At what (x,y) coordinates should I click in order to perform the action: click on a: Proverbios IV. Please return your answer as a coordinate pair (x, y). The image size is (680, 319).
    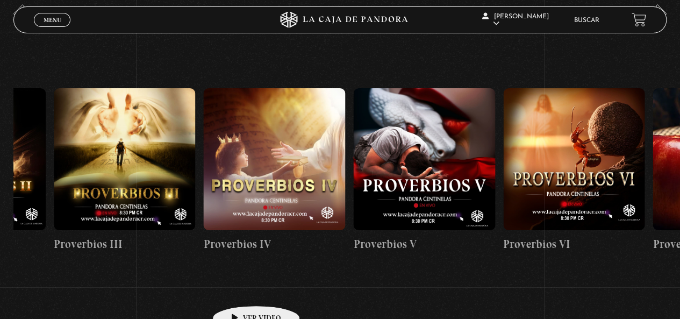
    Looking at the image, I should click on (274, 170).